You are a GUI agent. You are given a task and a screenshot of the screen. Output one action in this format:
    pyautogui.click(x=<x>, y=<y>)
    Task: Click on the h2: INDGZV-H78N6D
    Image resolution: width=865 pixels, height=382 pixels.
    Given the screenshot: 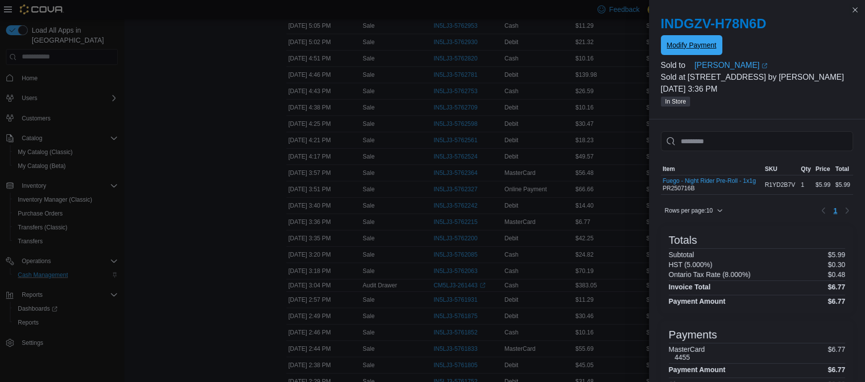 What is the action you would take?
    pyautogui.click(x=757, y=24)
    